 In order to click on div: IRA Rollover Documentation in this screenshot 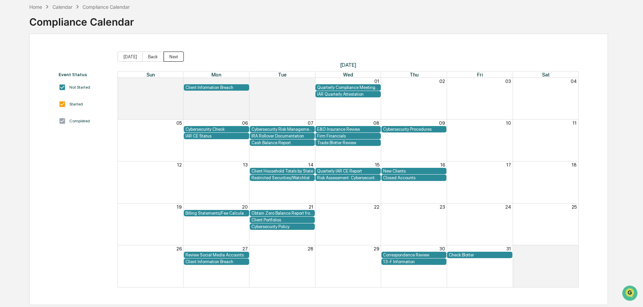, I will do `click(282, 136)`.